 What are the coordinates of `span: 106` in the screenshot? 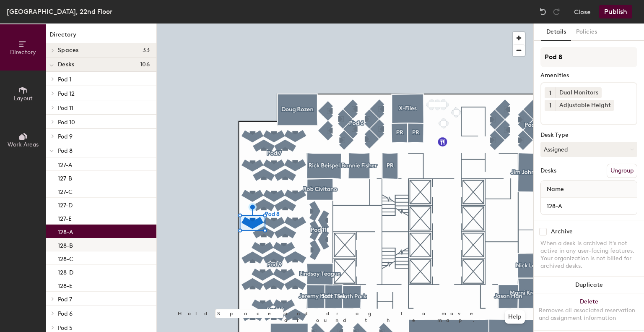 It's located at (145, 65).